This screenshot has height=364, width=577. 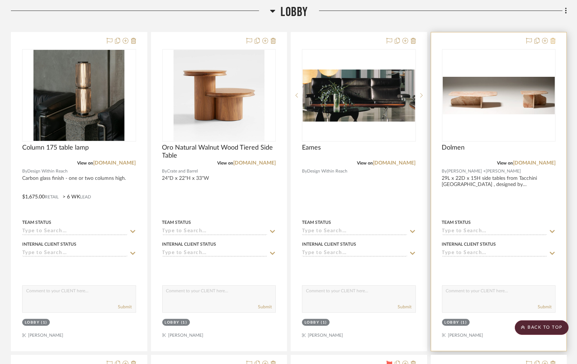 What do you see at coordinates (219, 152) in the screenshot?
I see `span: Oro Natural Walnut Wood Tiered Side Table` at bounding box center [219, 152].